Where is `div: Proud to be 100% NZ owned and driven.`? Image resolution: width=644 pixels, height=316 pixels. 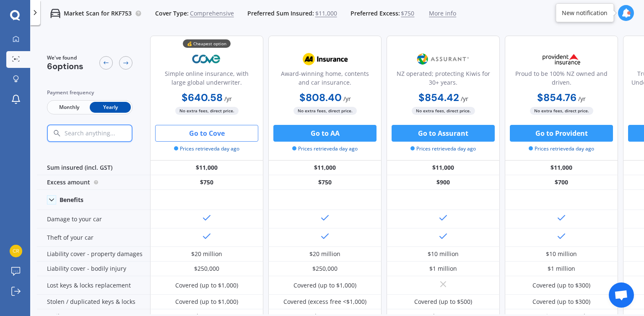 div: Proud to be 100% NZ owned and driven. is located at coordinates (561, 80).